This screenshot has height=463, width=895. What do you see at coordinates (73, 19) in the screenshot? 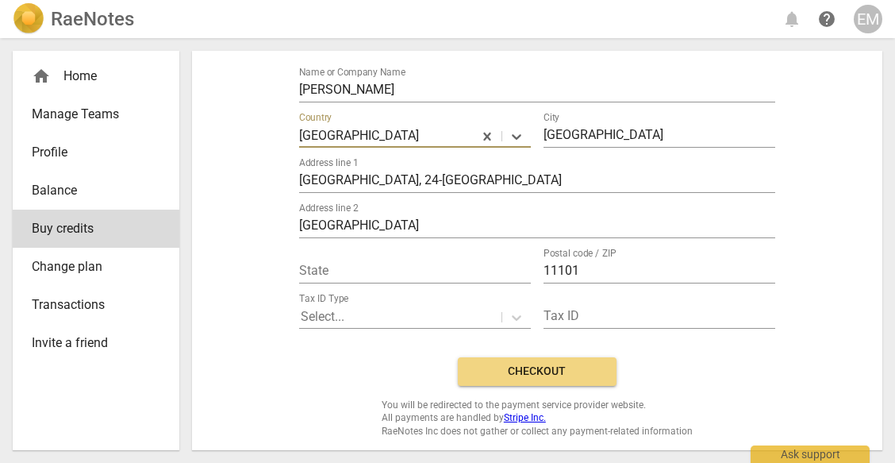
I see `a: LogoRaeNotes` at bounding box center [73, 19].